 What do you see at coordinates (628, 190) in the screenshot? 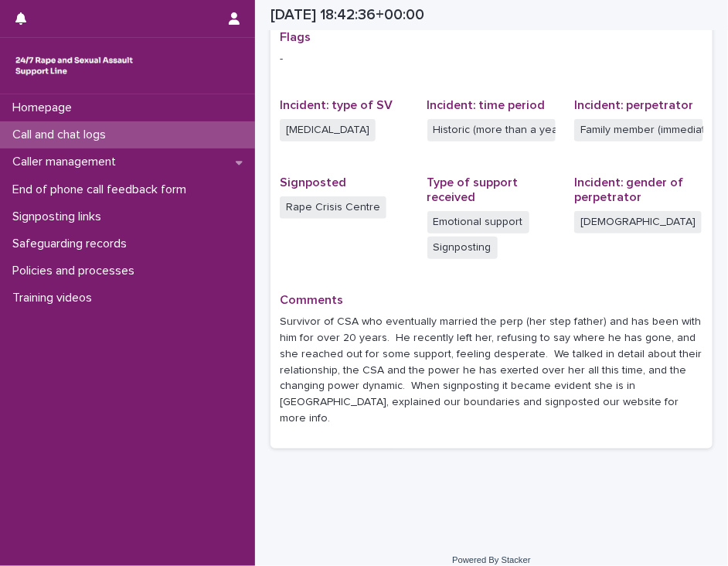
I see `span: Incident: gender of perpetrator` at bounding box center [628, 190].